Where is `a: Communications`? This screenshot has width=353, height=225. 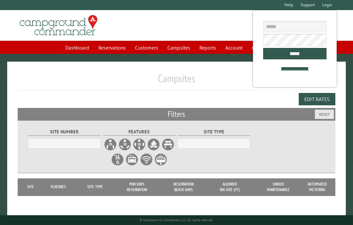
a: Communications is located at coordinates (269, 48).